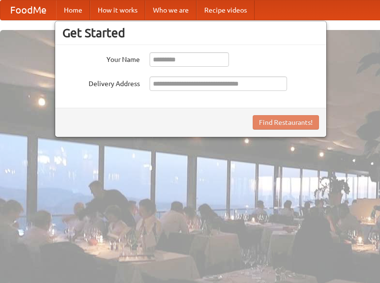 This screenshot has height=283, width=380. Describe the element at coordinates (171, 10) in the screenshot. I see `a: Who we are` at that location.